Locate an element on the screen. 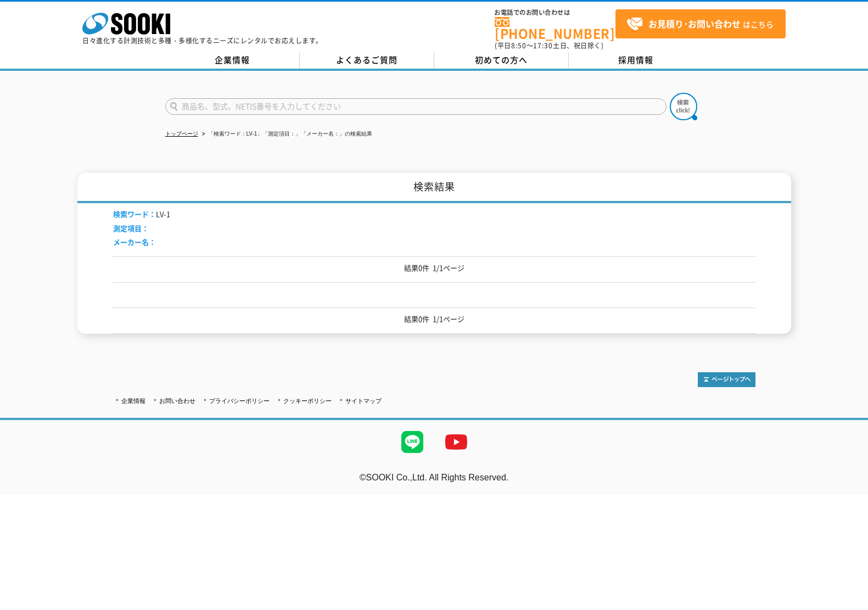 Image resolution: width=868 pixels, height=610 pixels. span: (平日 ～ 土日、祝日除く) is located at coordinates (549, 46).